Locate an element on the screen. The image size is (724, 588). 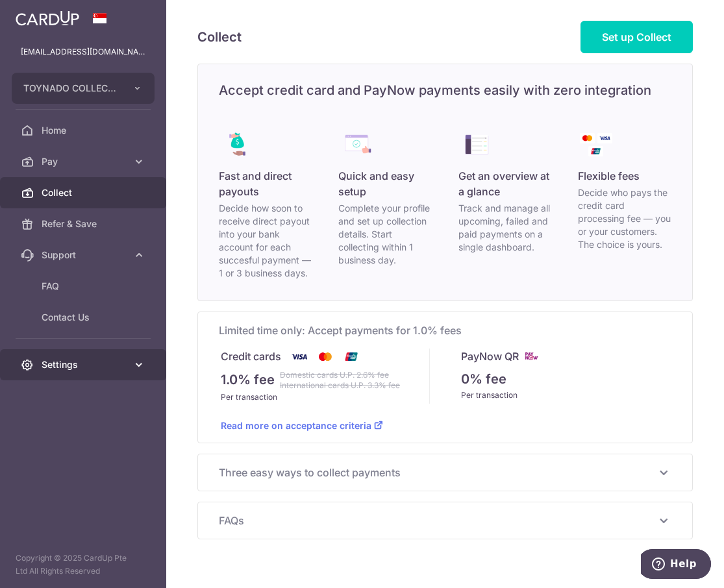
img: paynow-md-4fe65508ce96feda548756c5ee0e473c78d4820b8ea51387c6e4ad89e58a5e61.png is located at coordinates (531, 356).